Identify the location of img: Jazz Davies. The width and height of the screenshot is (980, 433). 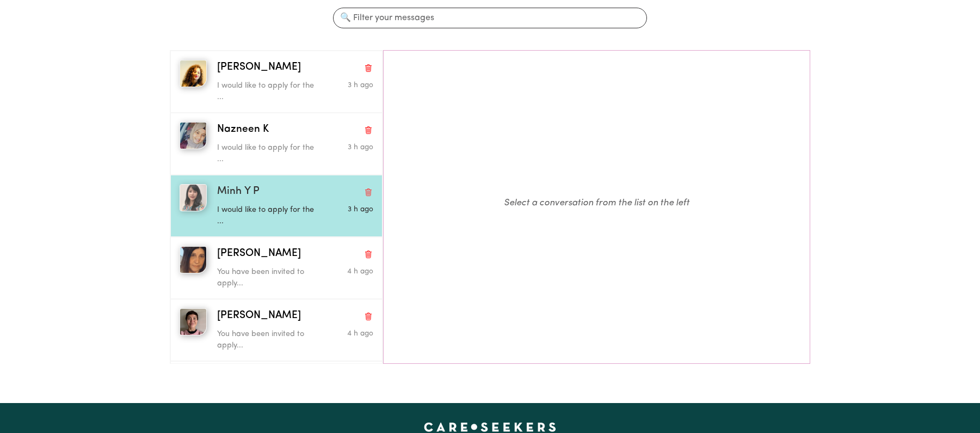
(193, 74).